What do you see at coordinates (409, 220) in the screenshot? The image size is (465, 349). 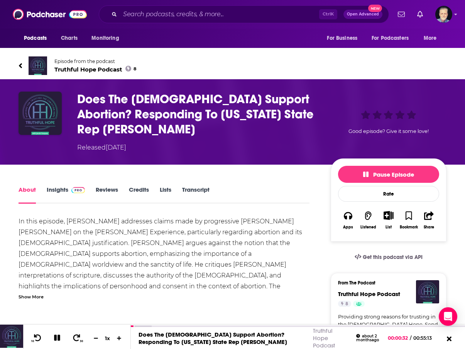 I see `button: Bookmark` at bounding box center [409, 220].